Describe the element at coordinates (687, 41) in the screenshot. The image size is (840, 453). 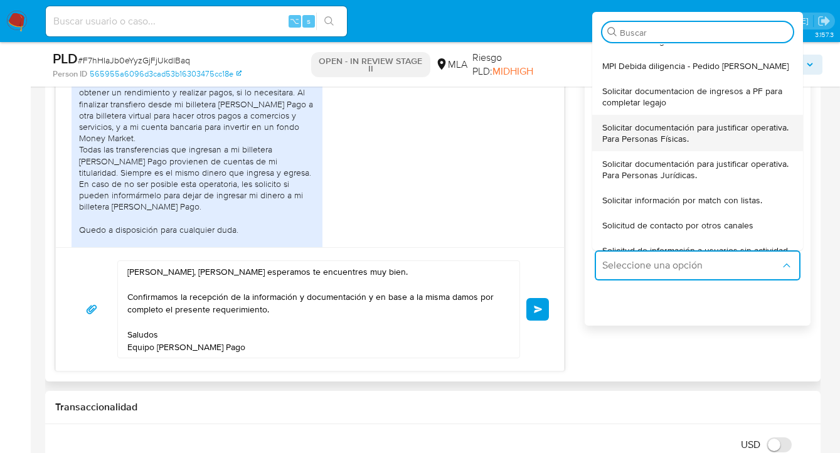
I see `span: MPI Debida diligencia - Pedido PF DEFAULT` at that location.